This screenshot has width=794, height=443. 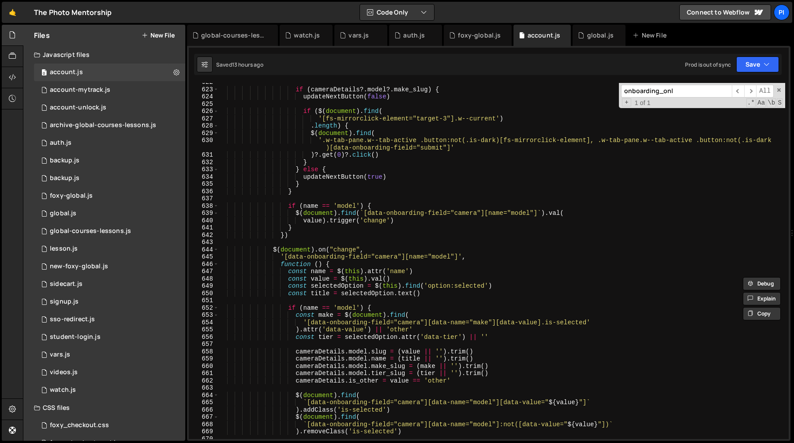 What do you see at coordinates (643, 103) in the screenshot?
I see `span: 1 of 1` at bounding box center [643, 103].